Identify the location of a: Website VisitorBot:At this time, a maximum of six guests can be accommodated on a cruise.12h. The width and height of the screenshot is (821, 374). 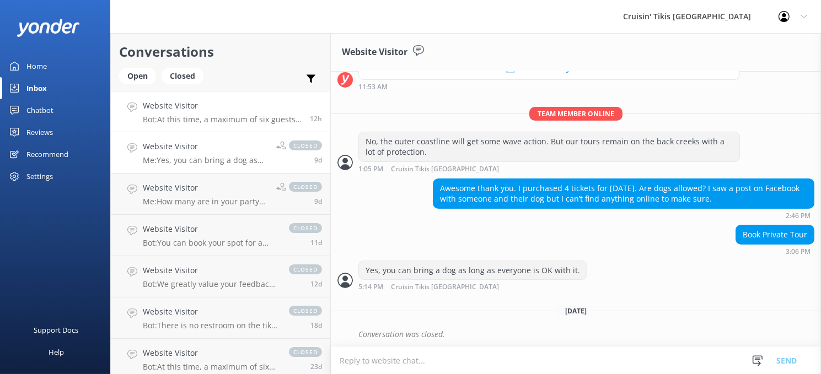
(220, 111).